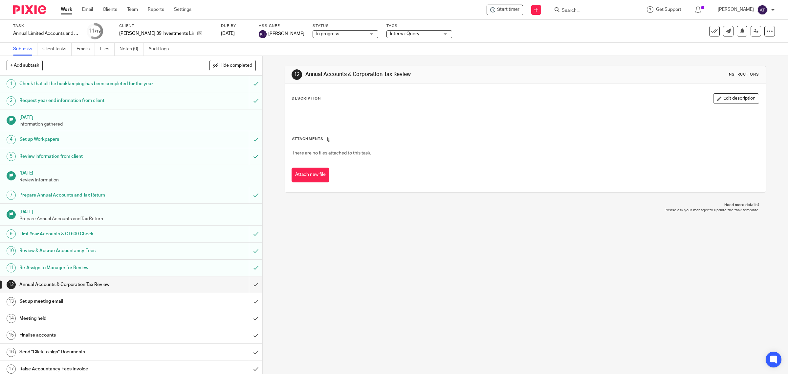 The image size is (788, 374). Describe the element at coordinates (736, 98) in the screenshot. I see `button: Edit description` at that location.